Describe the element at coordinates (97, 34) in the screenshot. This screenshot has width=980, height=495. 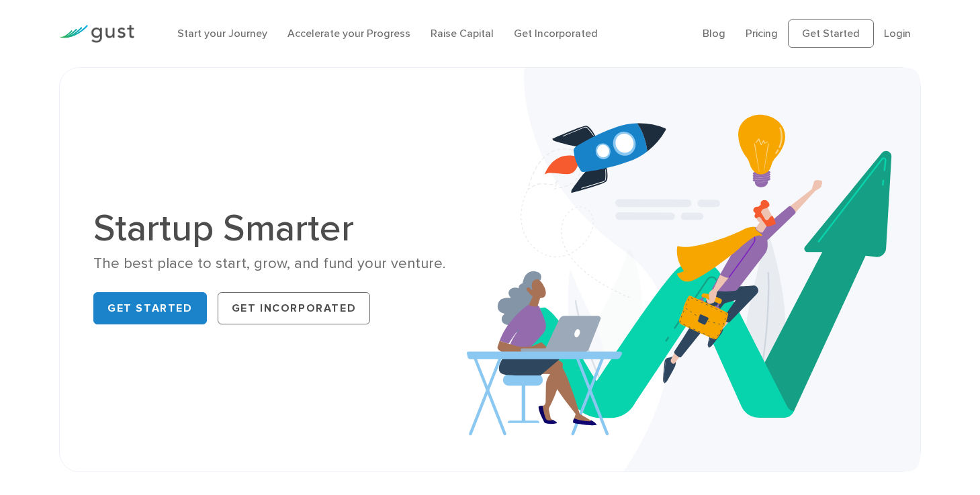
I see `img: Gust Logo` at that location.